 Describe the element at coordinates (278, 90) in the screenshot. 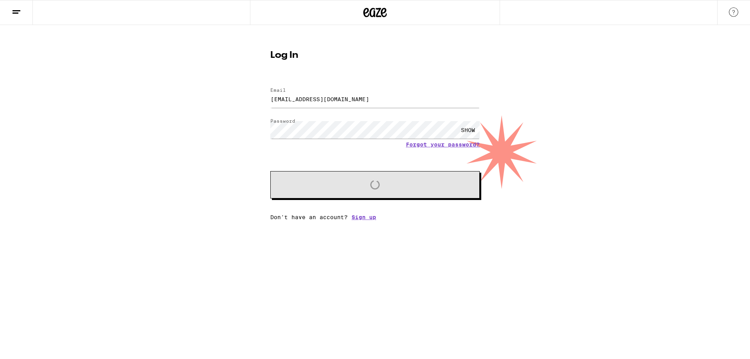

I see `label: Email` at that location.